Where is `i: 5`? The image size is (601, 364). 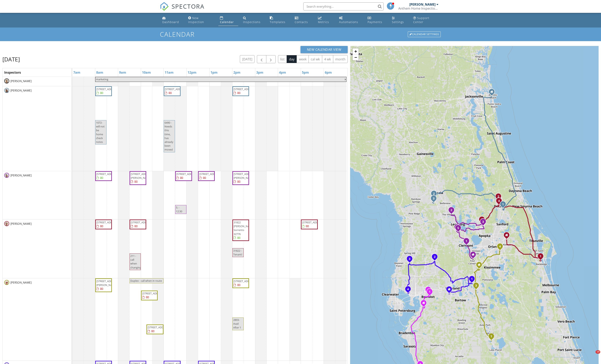
i: 5 is located at coordinates (458, 228).